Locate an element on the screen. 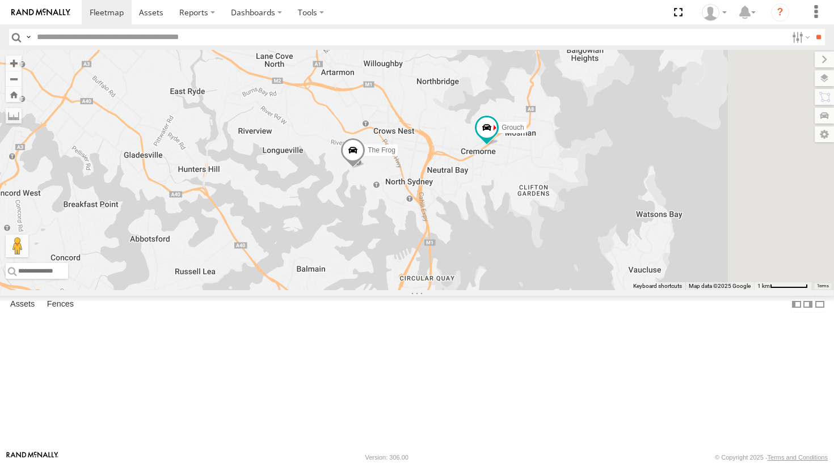  label: Search Query is located at coordinates (28, 37).